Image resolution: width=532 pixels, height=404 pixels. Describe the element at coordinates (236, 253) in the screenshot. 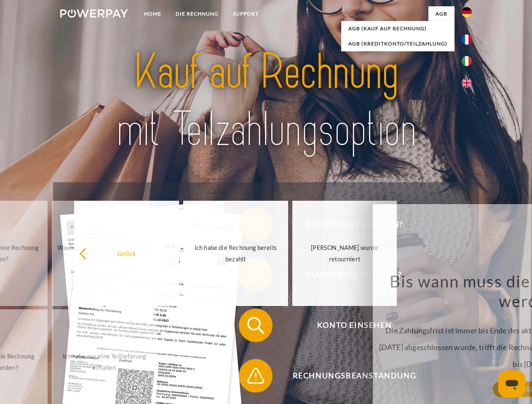

I see `div: Ich habe die Rechnung bereits bezahlt` at that location.